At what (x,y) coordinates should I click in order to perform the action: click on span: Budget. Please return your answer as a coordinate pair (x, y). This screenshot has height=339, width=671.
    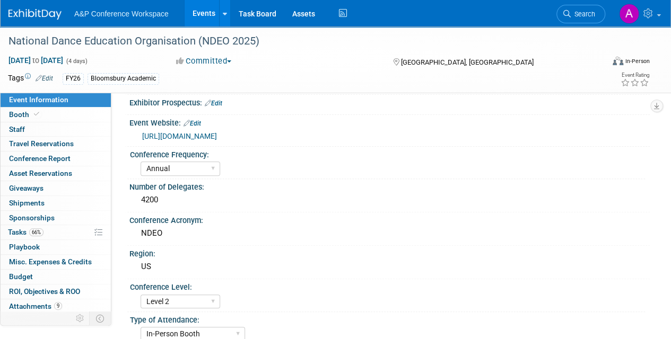
    Looking at the image, I should click on (21, 277).